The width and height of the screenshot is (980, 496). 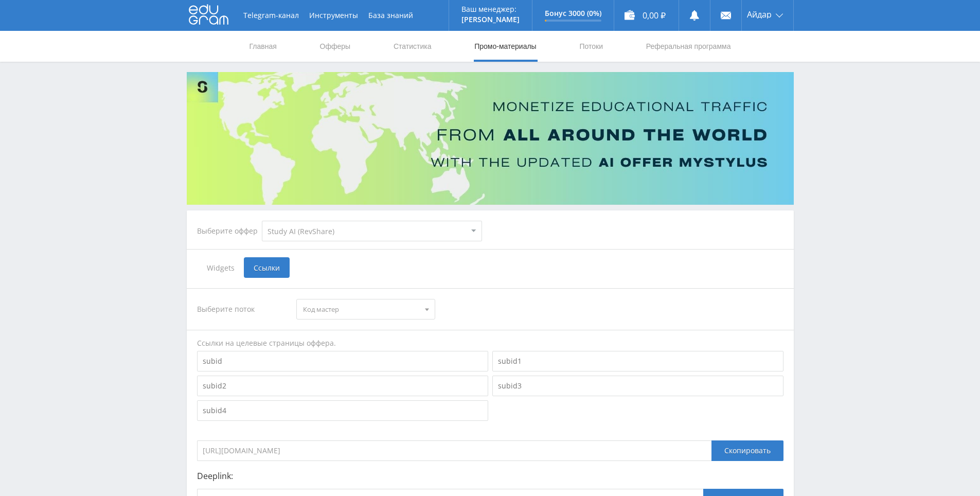 What do you see at coordinates (490, 476) in the screenshot?
I see `p: Deeplink:` at bounding box center [490, 476].